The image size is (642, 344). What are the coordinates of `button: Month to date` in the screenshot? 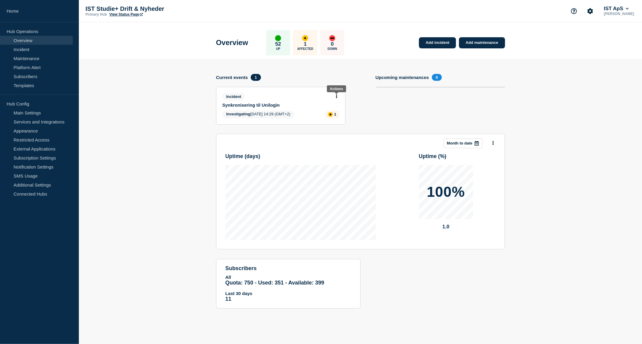 It's located at (463, 143).